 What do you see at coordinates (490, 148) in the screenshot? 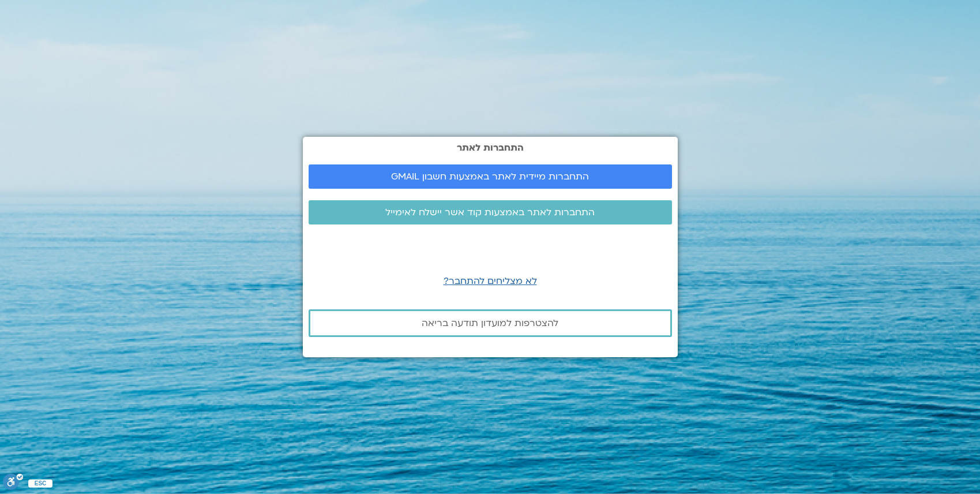
I see `h2: התחברות לאתר` at bounding box center [490, 148].